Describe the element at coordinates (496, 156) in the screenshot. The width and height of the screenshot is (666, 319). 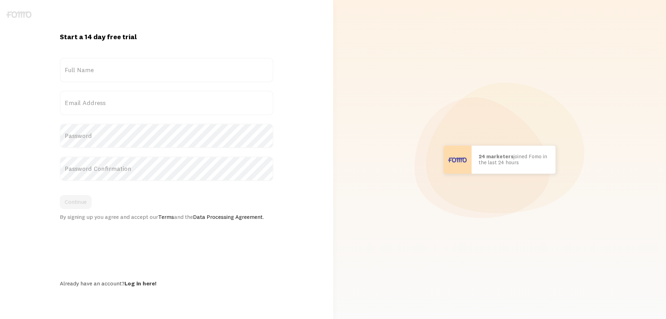
I see `b: 24 marketers` at that location.